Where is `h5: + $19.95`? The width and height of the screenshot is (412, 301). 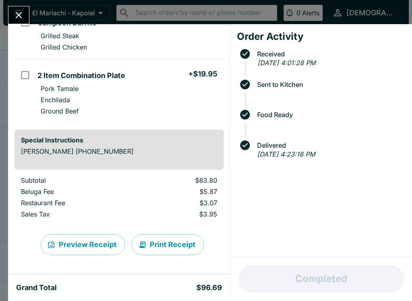 h5: + $19.95 is located at coordinates (203, 74).